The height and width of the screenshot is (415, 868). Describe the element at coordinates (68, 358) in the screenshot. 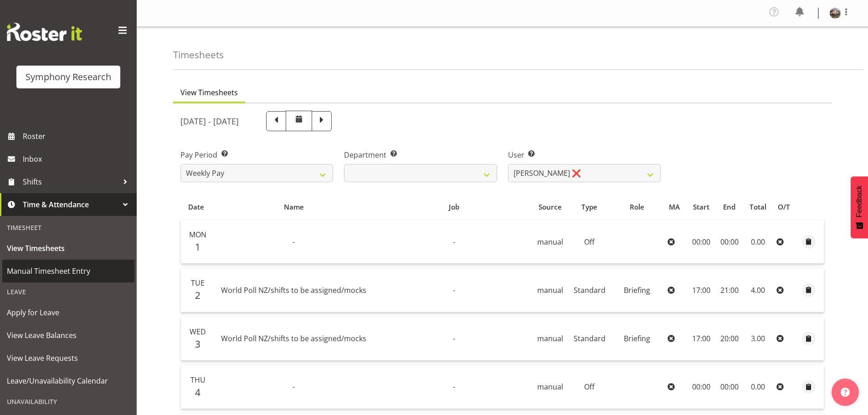

I see `a: View Leave Requests` at that location.